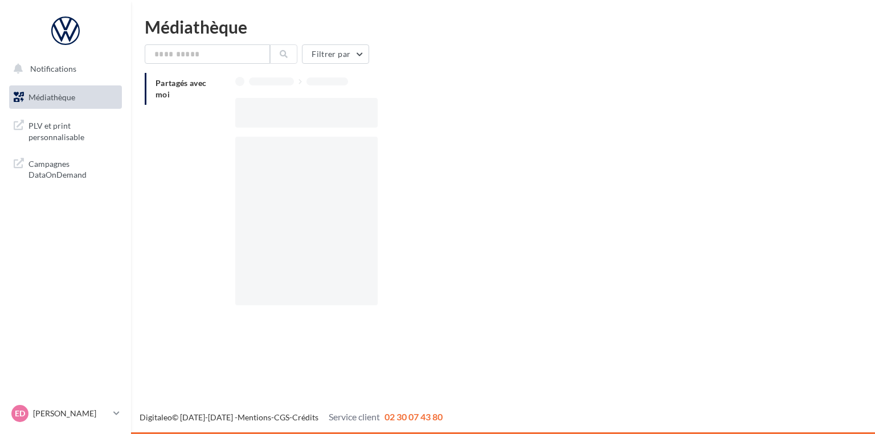  Describe the element at coordinates (52, 97) in the screenshot. I see `span: Médiathèque` at that location.